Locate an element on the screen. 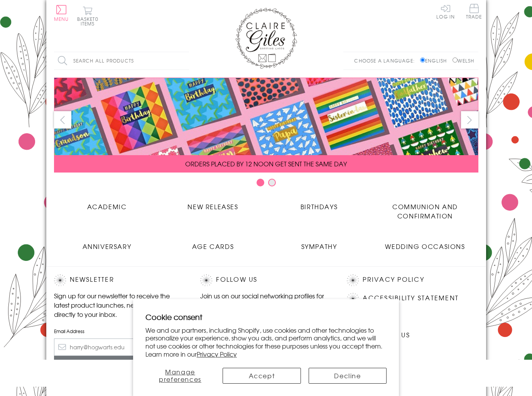 The image size is (532, 396). h2: Follow Us is located at coordinates (266, 280).